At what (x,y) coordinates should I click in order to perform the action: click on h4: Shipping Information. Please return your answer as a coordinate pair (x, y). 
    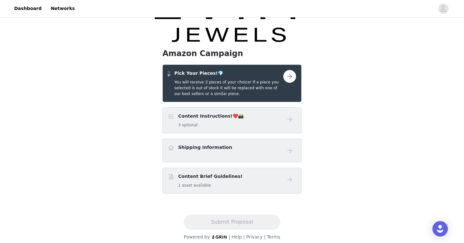
    Looking at the image, I should click on (205, 147).